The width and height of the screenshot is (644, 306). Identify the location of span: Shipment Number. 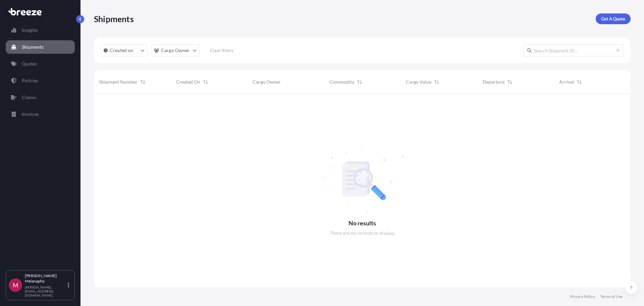
(118, 82).